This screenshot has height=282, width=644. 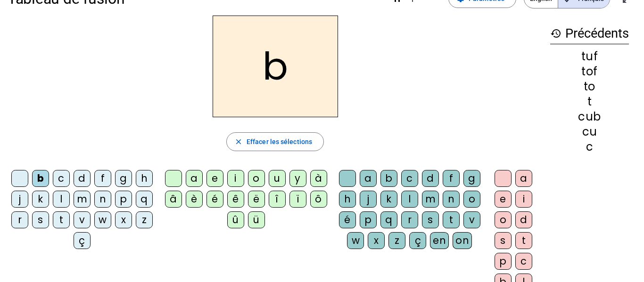 I want to click on div: cu, so click(x=590, y=132).